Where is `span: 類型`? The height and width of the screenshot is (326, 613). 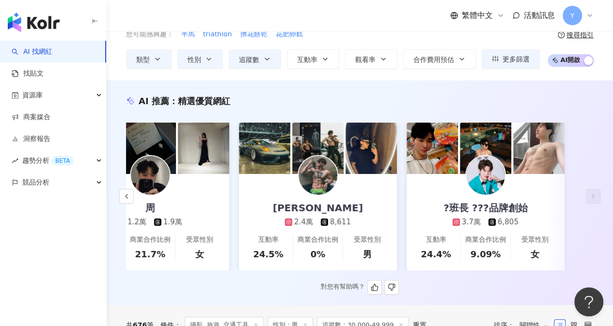
span: 類型 is located at coordinates (143, 60).